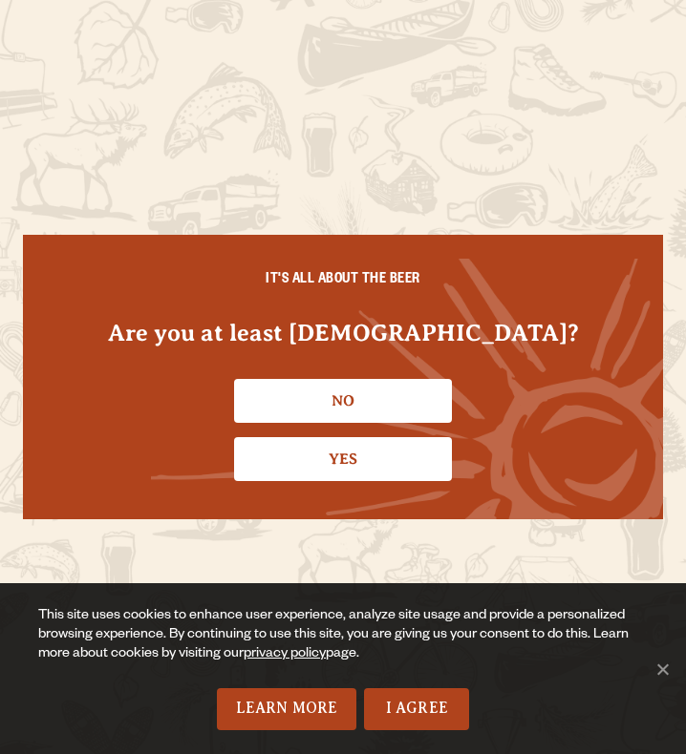 The image size is (686, 754). I want to click on span: No, so click(662, 669).